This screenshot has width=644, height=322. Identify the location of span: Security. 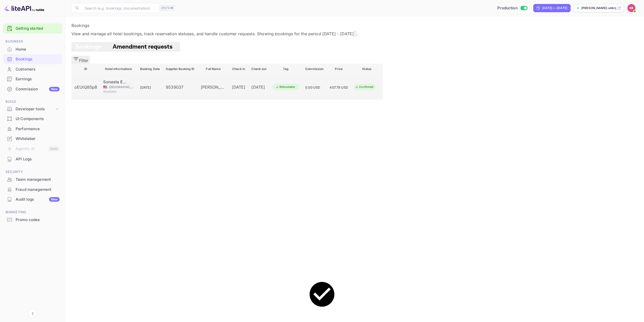
(32, 172).